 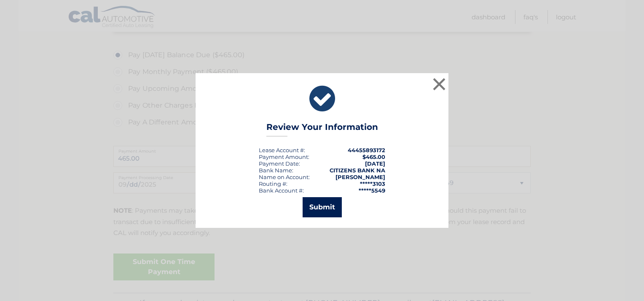 I want to click on span: Payment Date, so click(x=278, y=163).